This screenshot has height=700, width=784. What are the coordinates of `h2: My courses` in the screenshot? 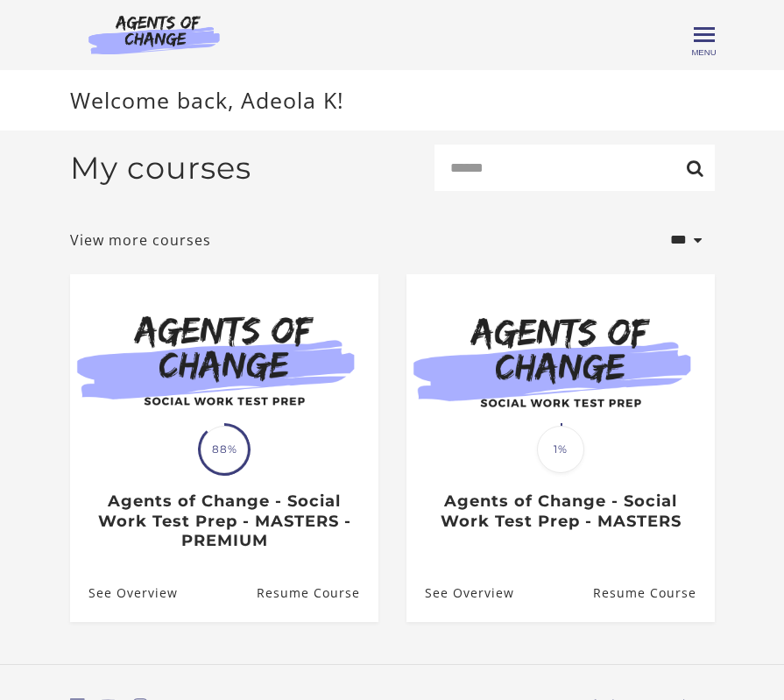 It's located at (161, 169).